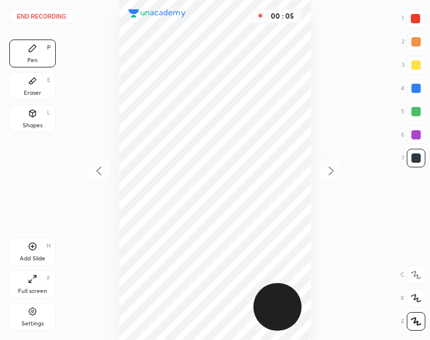 Image resolution: width=430 pixels, height=340 pixels. I want to click on div: H, so click(48, 246).